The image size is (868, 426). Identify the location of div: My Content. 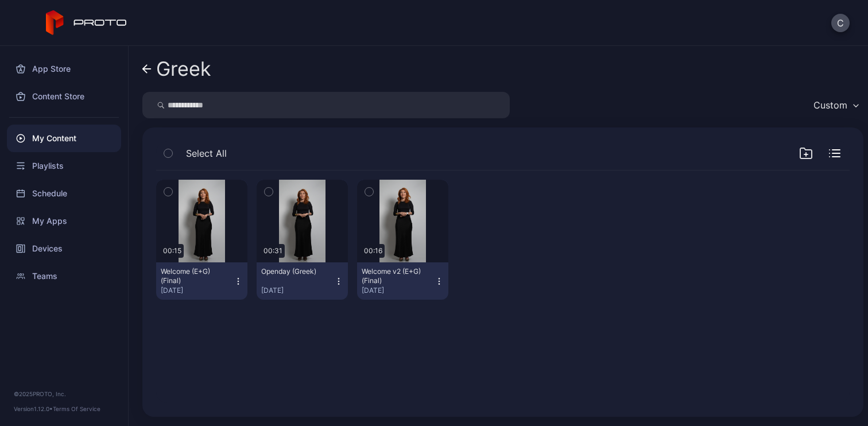
(64, 138).